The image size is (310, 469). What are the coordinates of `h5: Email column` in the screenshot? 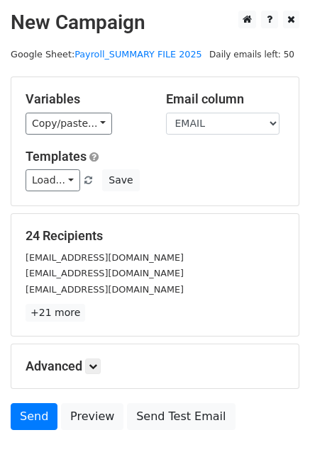 It's located at (225, 99).